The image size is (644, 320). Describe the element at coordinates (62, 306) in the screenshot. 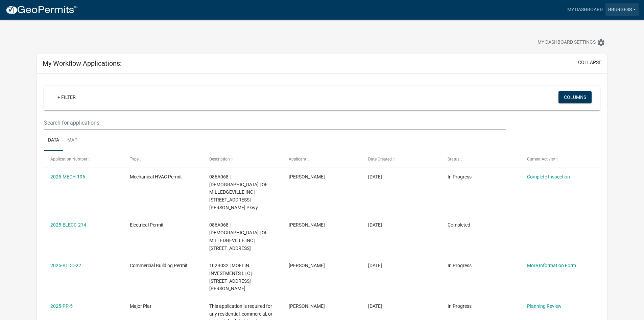

I see `a: 2025-PP-5` at that location.